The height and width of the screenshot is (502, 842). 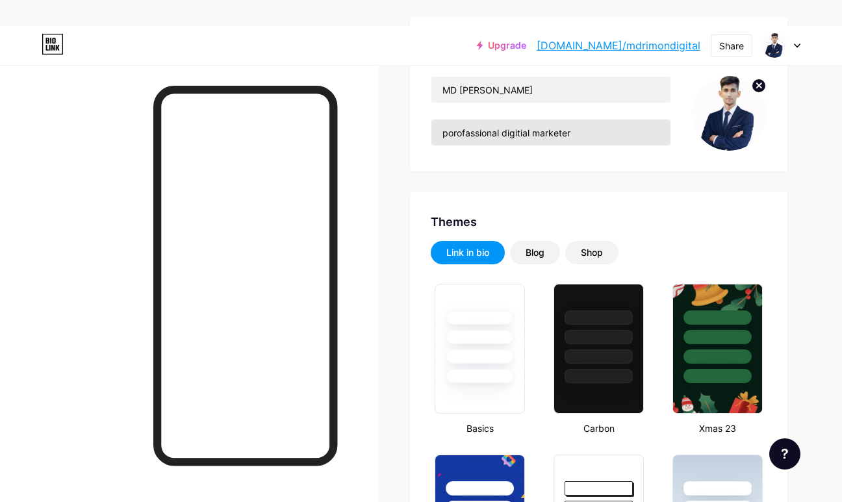 What do you see at coordinates (592, 253) in the screenshot?
I see `div: Shop` at bounding box center [592, 253].